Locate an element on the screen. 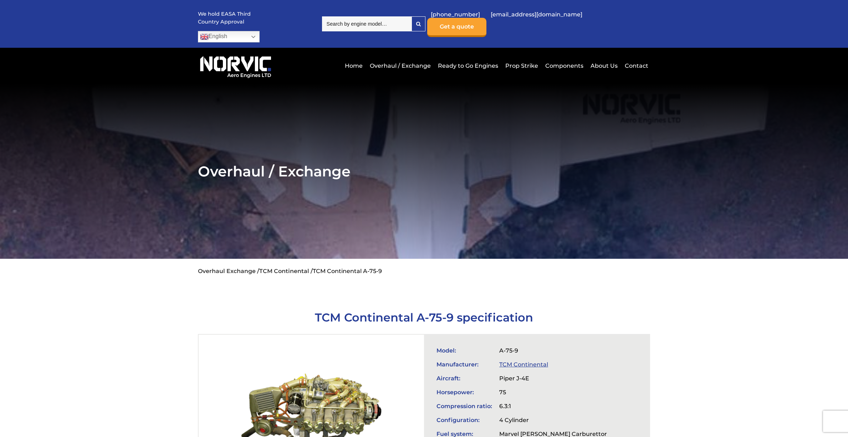  a: Overhaul Exchange / is located at coordinates (228, 271).